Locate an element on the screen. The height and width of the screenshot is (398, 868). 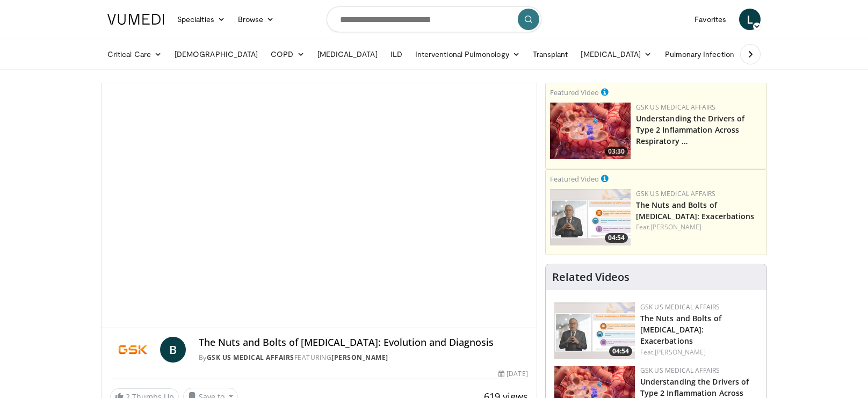
a: 03:30 is located at coordinates (590, 130).